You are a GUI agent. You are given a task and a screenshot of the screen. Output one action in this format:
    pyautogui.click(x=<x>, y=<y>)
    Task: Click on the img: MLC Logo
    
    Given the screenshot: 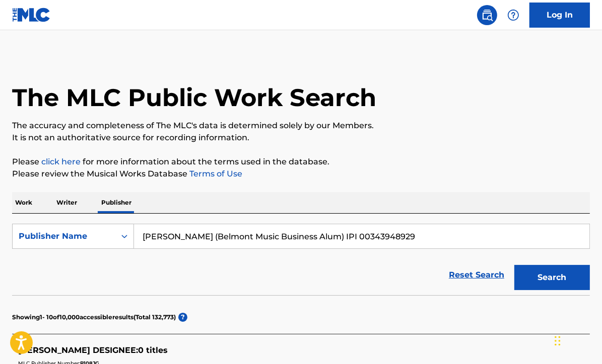 What is the action you would take?
    pyautogui.click(x=31, y=15)
    